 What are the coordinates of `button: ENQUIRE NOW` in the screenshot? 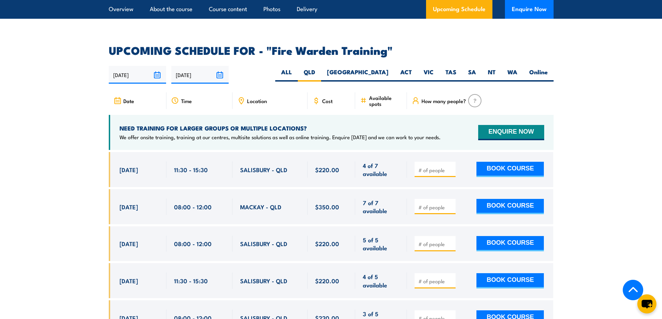 It's located at (511, 133).